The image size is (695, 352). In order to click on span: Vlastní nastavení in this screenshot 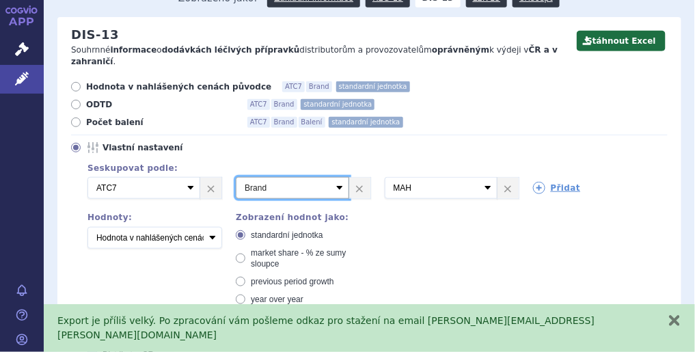, I will do `click(178, 148)`.